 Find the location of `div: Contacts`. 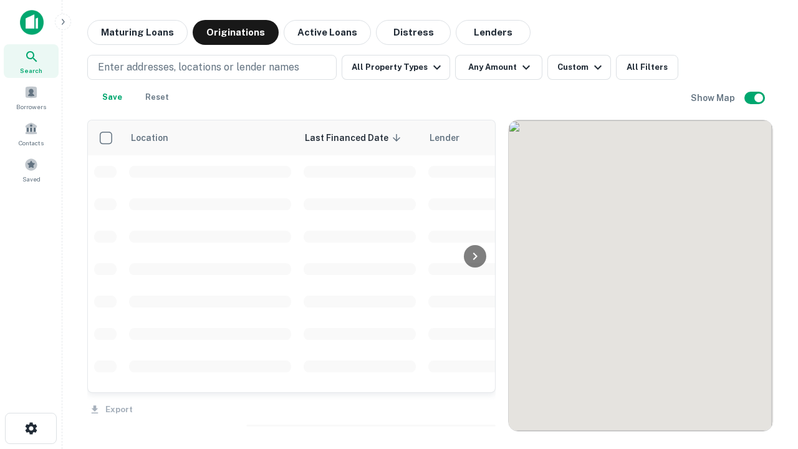

div: Contacts is located at coordinates (31, 133).